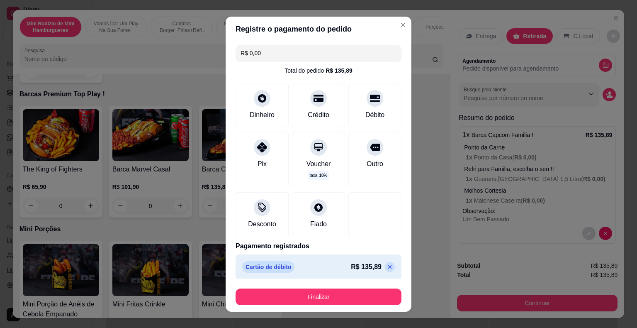 This screenshot has height=328, width=637. What do you see at coordinates (268, 267) in the screenshot?
I see `p: Cartão de débito` at bounding box center [268, 267].